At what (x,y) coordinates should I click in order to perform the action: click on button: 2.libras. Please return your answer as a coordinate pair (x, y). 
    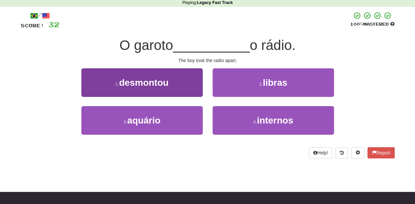
    Looking at the image, I should click on (273, 82).